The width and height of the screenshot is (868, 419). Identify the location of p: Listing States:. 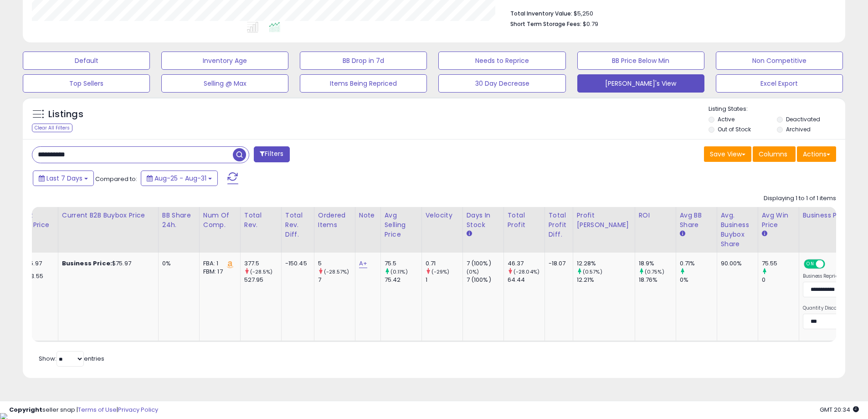
(777, 109).